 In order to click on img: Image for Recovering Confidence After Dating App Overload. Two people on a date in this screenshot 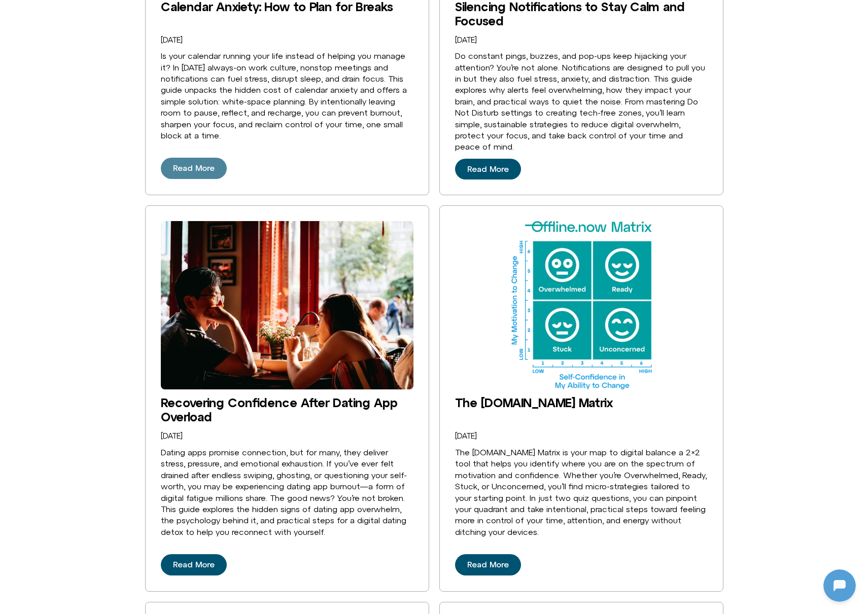, I will do `click(287, 305)`.